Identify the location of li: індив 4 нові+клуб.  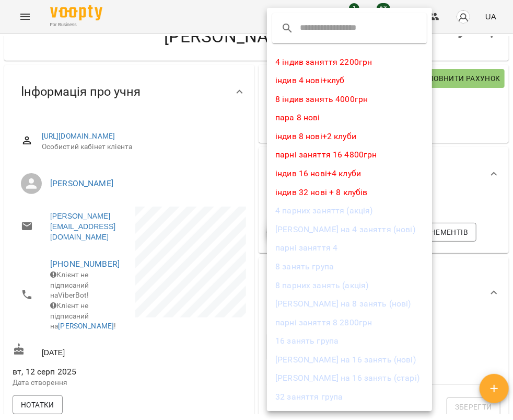
(349, 80).